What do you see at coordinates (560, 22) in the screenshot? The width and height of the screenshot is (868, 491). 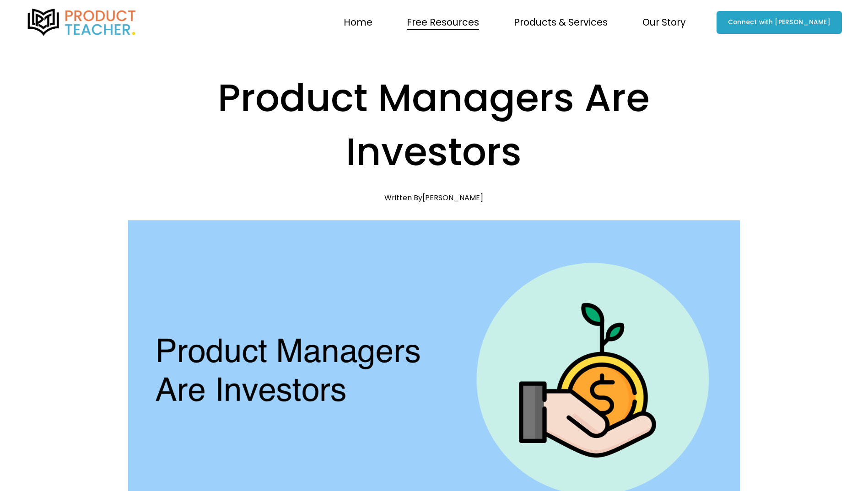 I see `span: Products & Services` at bounding box center [560, 22].